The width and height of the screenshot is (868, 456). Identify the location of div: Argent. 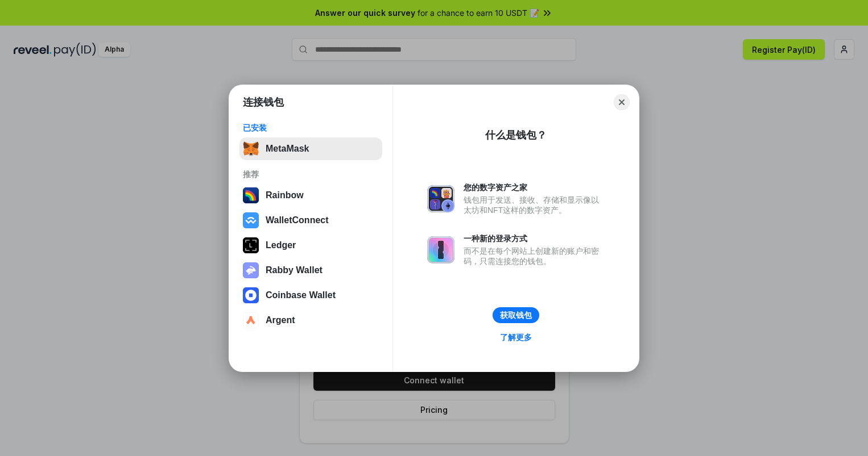
(280, 320).